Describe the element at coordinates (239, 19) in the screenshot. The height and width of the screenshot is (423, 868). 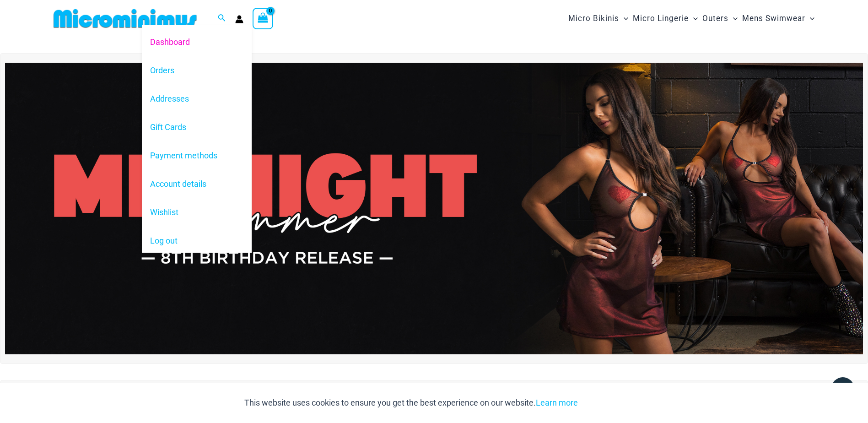
I see `a: Account icon link` at that location.